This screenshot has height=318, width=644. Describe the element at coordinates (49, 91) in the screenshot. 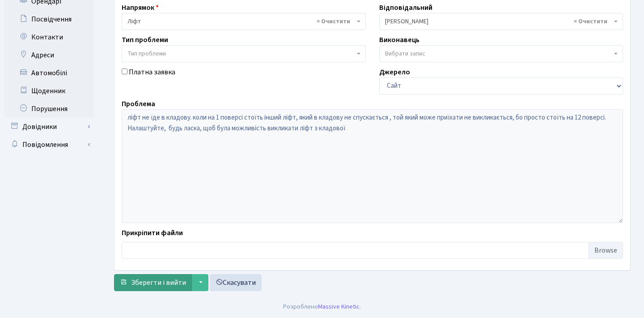

I see `a: Щоденник` at that location.